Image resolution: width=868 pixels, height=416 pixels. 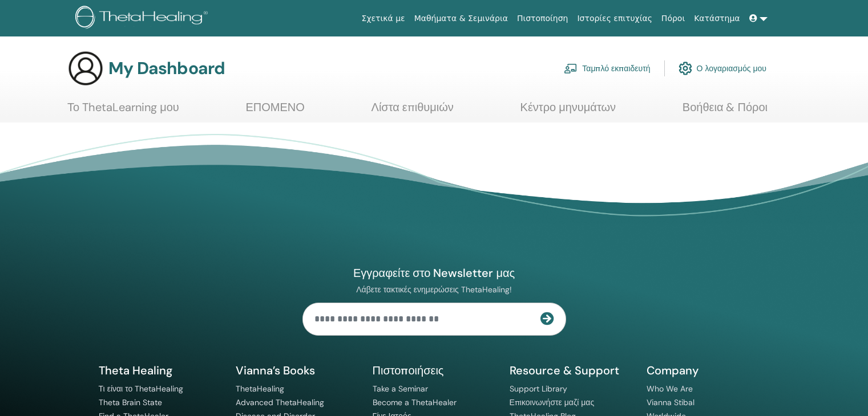 I want to click on a: Advanced ThetaHealing, so click(x=279, y=402).